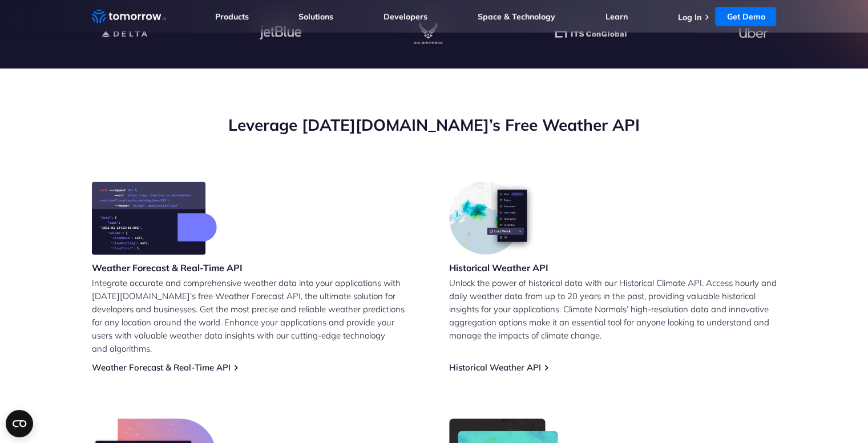 This screenshot has height=443, width=868. I want to click on a: Developers, so click(405, 17).